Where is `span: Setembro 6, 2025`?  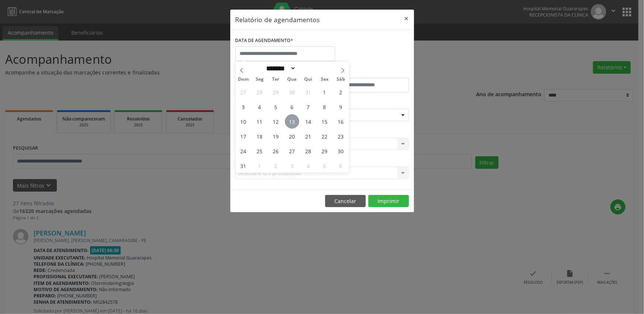 span: Setembro 6, 2025 is located at coordinates (341, 166).